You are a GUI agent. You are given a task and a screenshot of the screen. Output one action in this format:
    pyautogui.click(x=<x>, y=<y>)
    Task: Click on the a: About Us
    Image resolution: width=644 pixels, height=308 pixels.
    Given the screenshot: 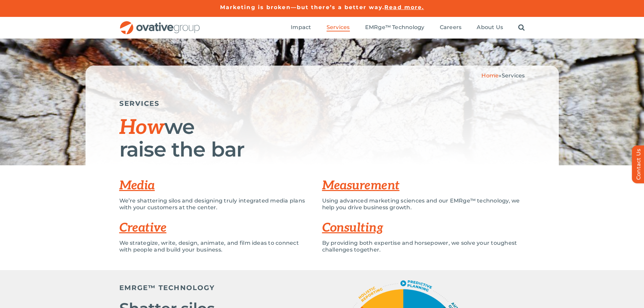 What is the action you would take?
    pyautogui.click(x=490, y=28)
    